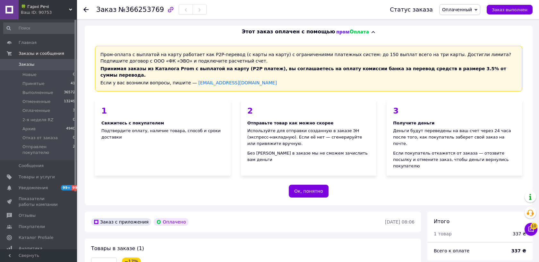 The height and width of the screenshot is (262, 539). I want to click on span: Каталог ProSale, so click(36, 238).